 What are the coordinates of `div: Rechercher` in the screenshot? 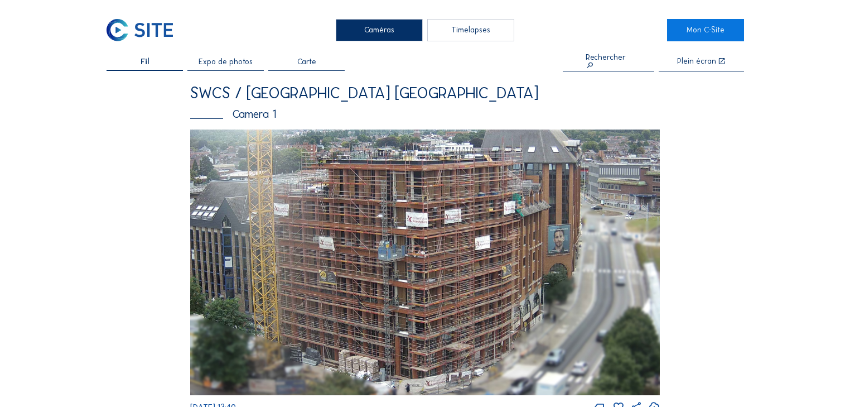 It's located at (609, 61).